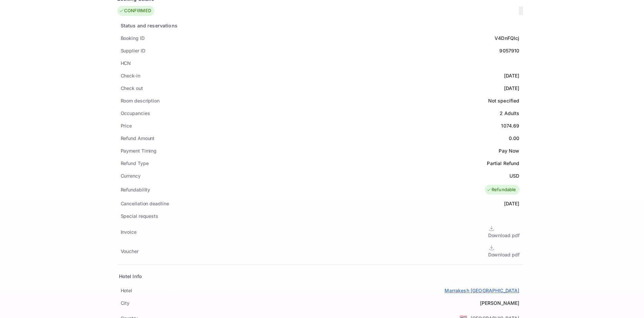  I want to click on ya-tr-span: City, so click(125, 303).